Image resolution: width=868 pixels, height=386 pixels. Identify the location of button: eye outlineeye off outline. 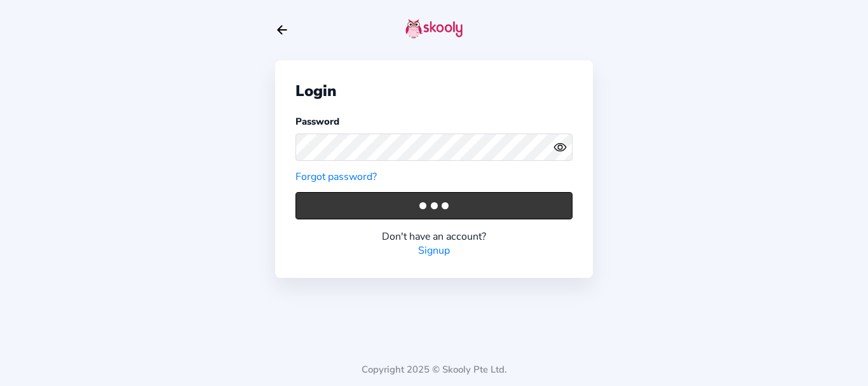
(564, 147).